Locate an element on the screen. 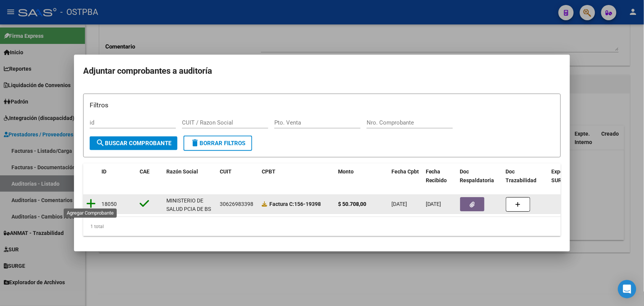 This screenshot has width=644, height=306. strong: 156-19398 is located at coordinates (295, 204).